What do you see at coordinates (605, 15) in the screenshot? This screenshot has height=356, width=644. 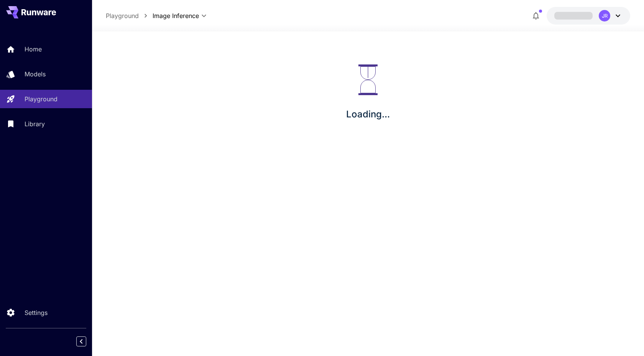 I see `div: JR` at bounding box center [605, 15].